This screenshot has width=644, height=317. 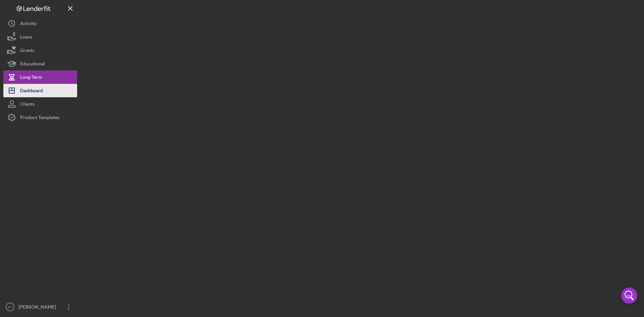 I want to click on text: FC, so click(x=10, y=307).